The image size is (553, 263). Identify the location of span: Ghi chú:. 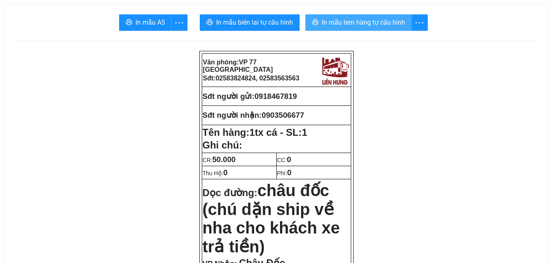
(222, 145).